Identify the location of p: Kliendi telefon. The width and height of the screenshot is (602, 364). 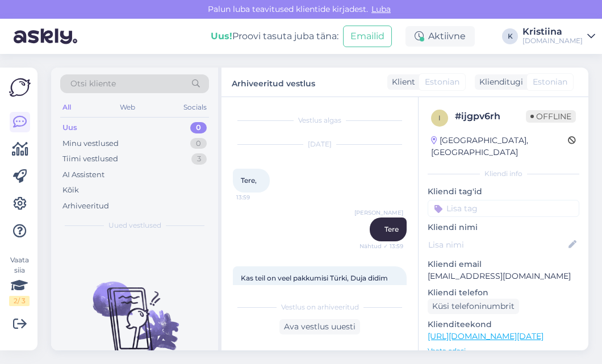
(503, 292).